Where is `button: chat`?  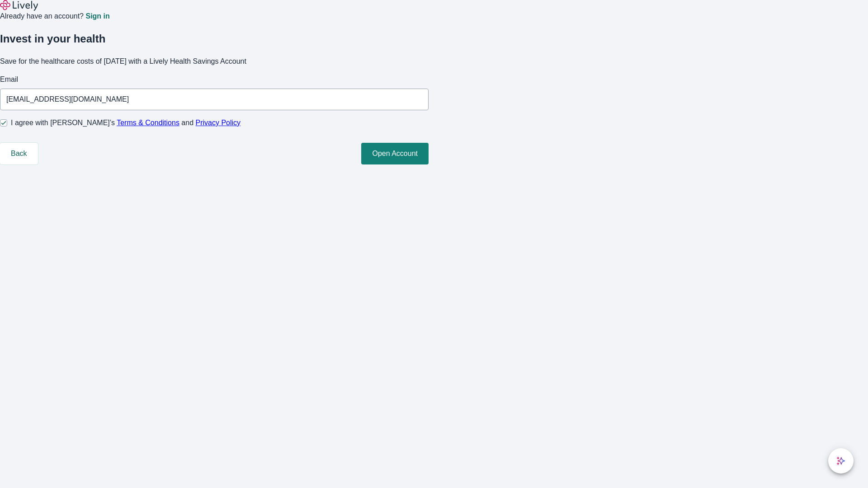 button: chat is located at coordinates (841, 461).